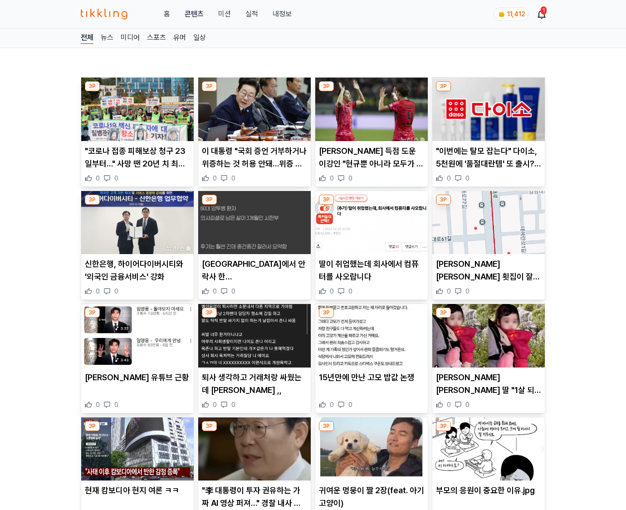 The width and height of the screenshot is (626, 510). Describe the element at coordinates (254, 336) in the screenshot. I see `img: 퇴사 생각하고 거래처랑 싸웠는데 안짤린 이유 ,,` at that location.